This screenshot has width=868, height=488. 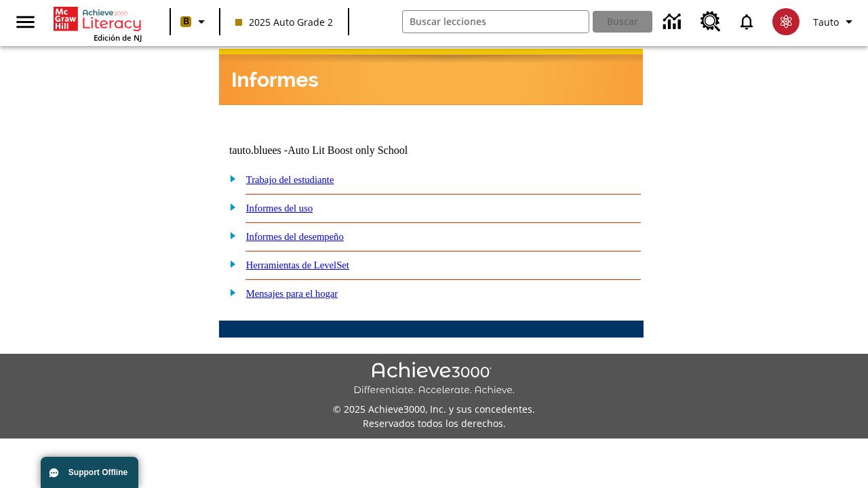 What do you see at coordinates (786, 22) in the screenshot?
I see `img: avatar image` at bounding box center [786, 22].